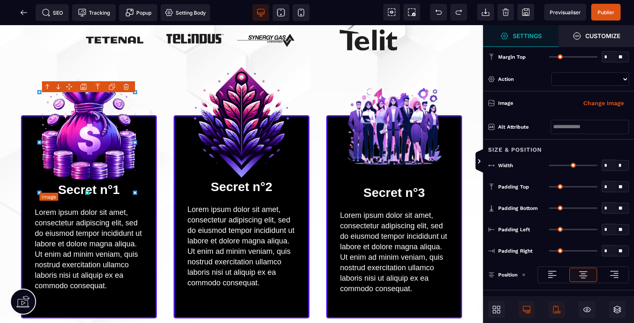 This screenshot has height=323, width=634. I want to click on span: View components, so click(392, 12).